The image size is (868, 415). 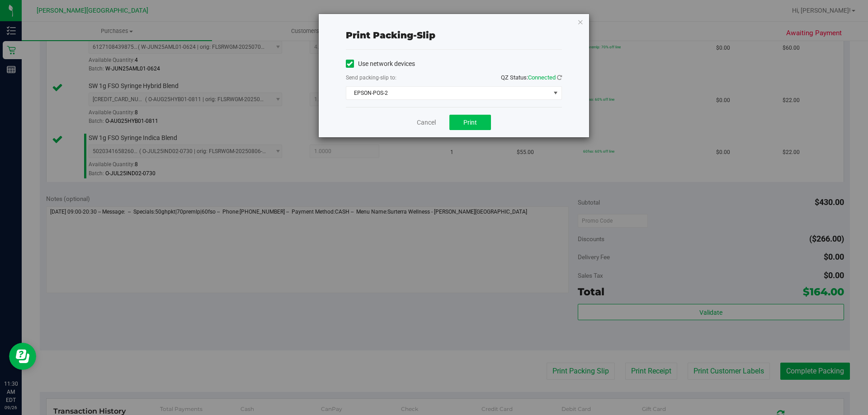 I want to click on span: Print packing-slip, so click(x=390, y=35).